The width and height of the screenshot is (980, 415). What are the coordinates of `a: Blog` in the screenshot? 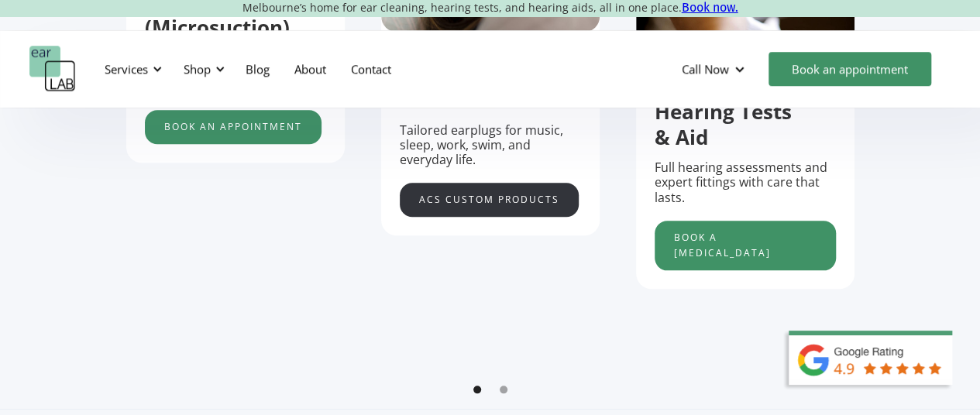 It's located at (257, 69).